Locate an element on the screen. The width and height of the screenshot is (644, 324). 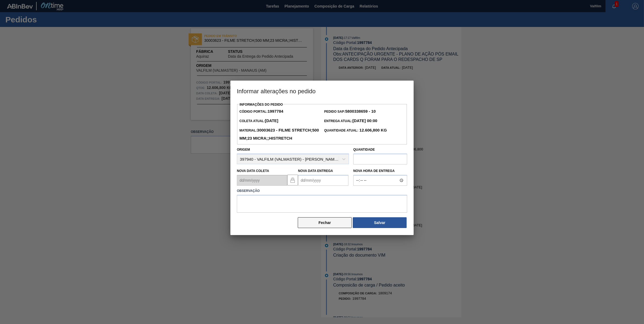
h3: Informar alterações no pedido is located at coordinates (322, 91).